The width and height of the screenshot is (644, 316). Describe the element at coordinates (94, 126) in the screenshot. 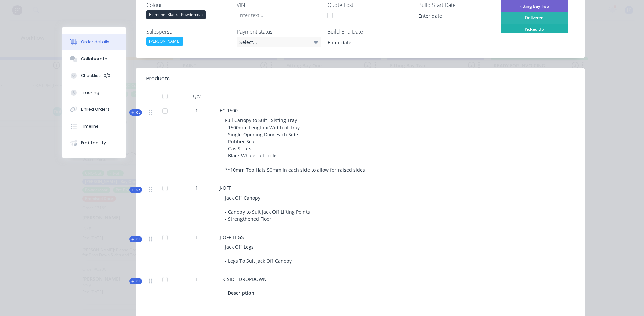

I see `button: Timeline` at that location.